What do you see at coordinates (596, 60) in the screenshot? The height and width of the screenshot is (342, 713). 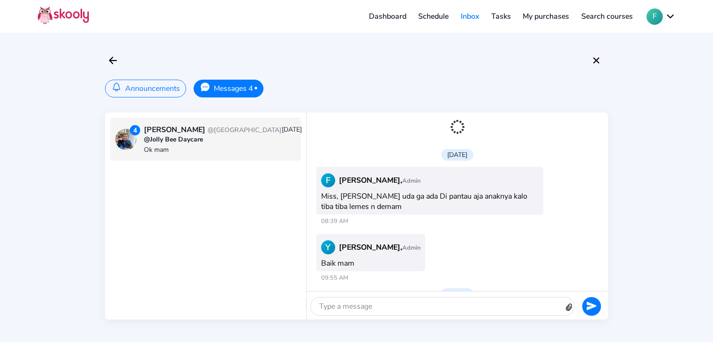 I see `button: close` at bounding box center [596, 60].